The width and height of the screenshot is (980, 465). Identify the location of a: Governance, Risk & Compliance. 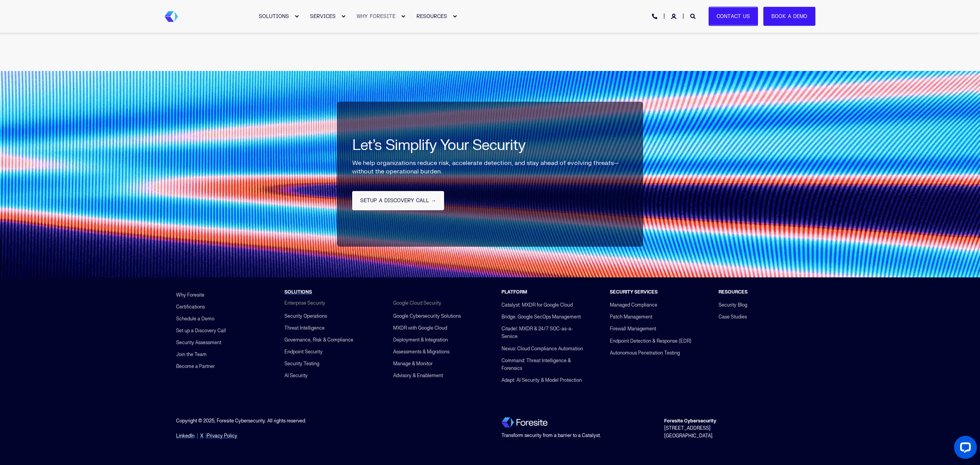
(319, 339).